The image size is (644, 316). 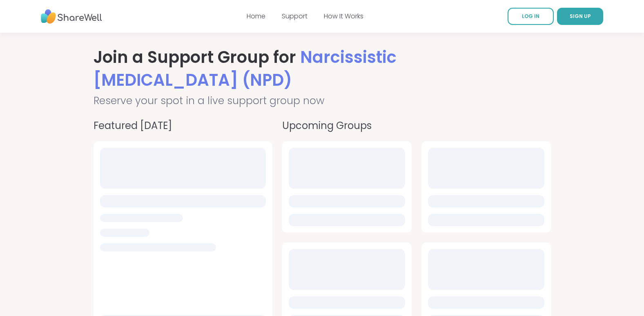 I want to click on a: LOG IN, so click(x=530, y=17).